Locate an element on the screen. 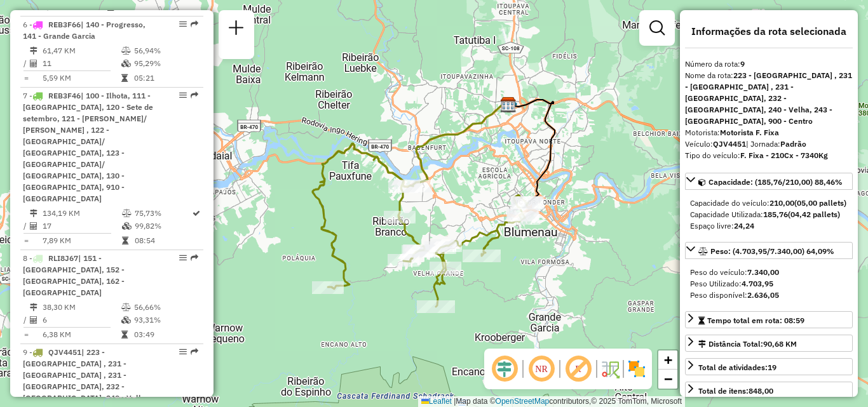  span: RLI8J67 is located at coordinates (63, 258).